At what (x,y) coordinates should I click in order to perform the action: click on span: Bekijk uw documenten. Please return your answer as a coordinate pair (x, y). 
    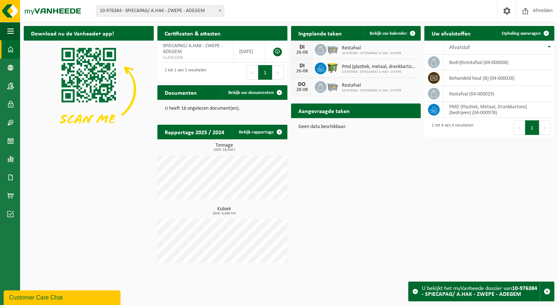
    Looking at the image, I should click on (251, 92).